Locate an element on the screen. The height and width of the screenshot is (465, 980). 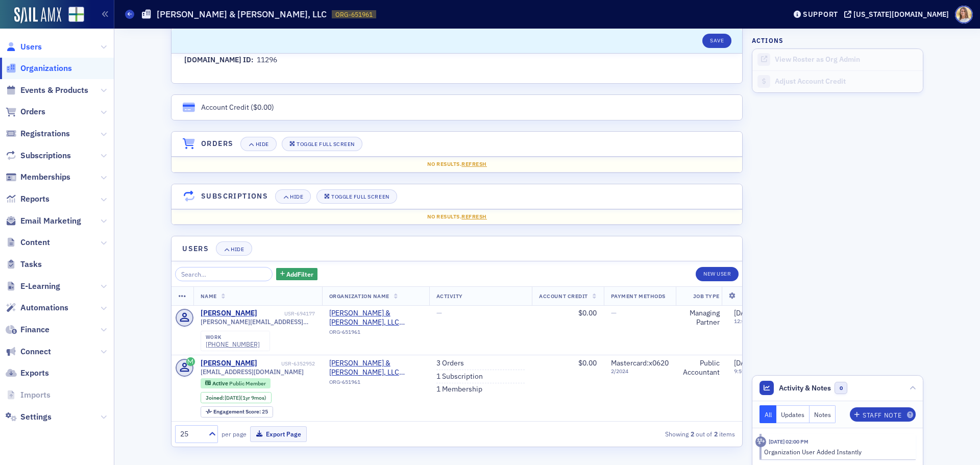
button: Updates is located at coordinates (793, 414).